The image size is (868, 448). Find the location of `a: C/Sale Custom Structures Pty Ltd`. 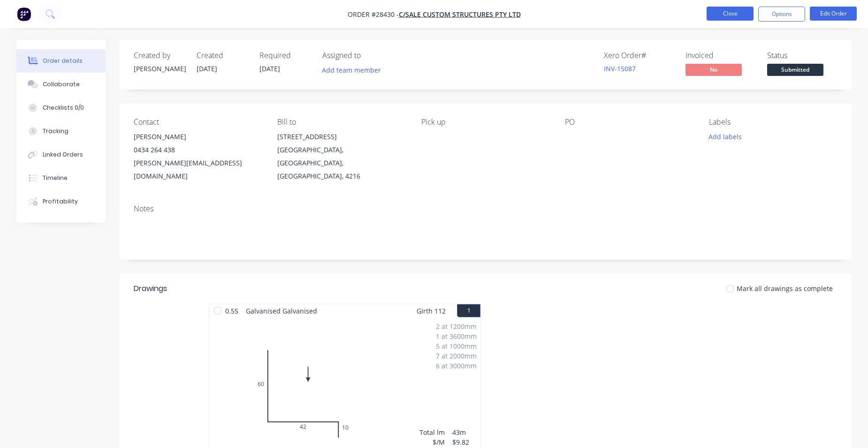

a: C/Sale Custom Structures Pty Ltd is located at coordinates (460, 14).